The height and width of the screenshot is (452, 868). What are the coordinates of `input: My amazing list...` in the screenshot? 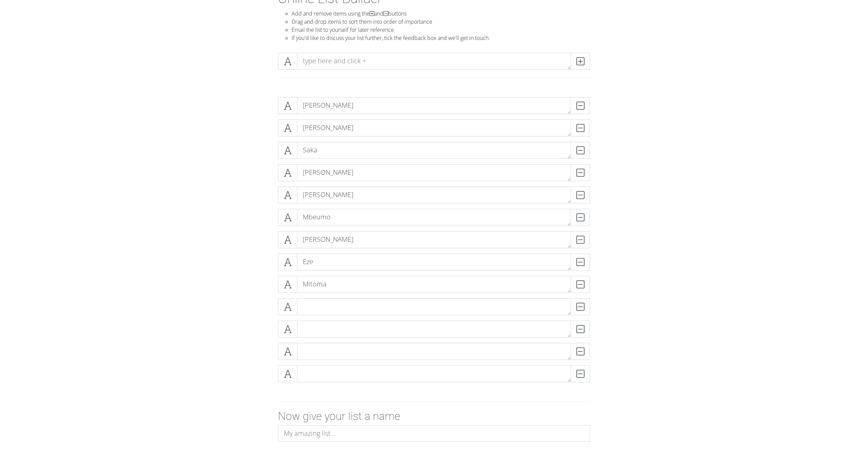 It's located at (434, 434).